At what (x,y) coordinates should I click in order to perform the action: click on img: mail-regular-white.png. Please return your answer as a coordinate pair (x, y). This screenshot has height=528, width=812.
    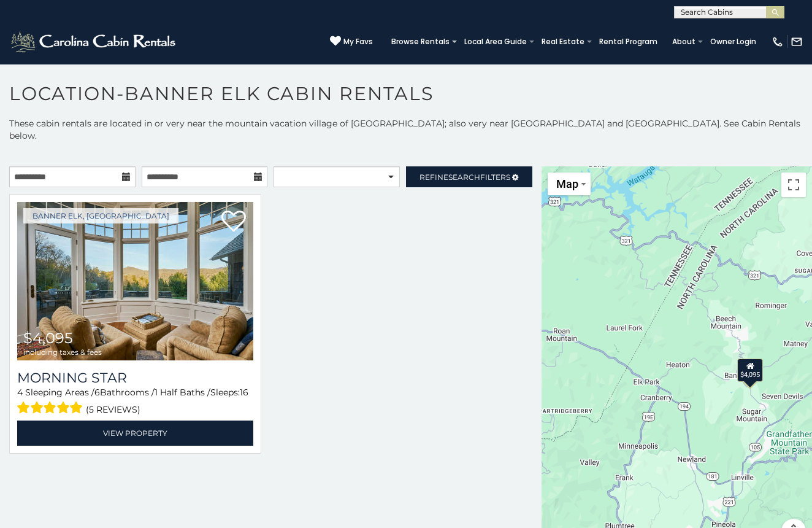
    Looking at the image, I should click on (797, 42).